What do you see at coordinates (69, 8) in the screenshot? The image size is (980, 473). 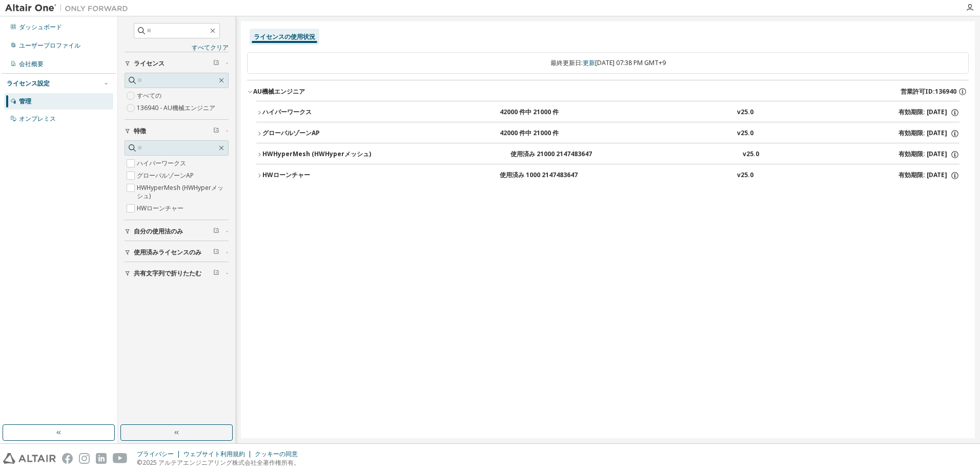 I see `img: アルタイルワン` at bounding box center [69, 8].